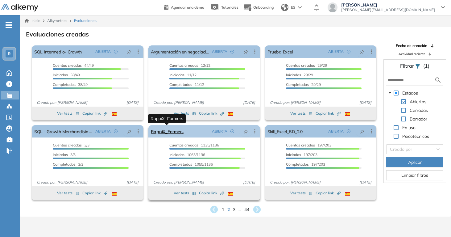 This screenshot has height=237, width=451. What do you see at coordinates (415, 175) in the screenshot?
I see `span: Limpiar filtros` at bounding box center [415, 175].